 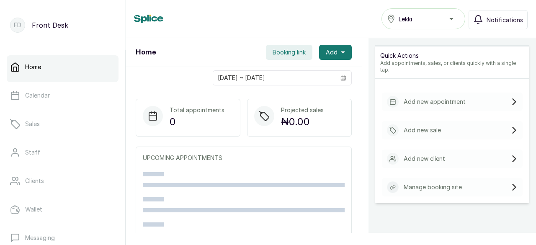 I want to click on p: Add new appointment, so click(x=435, y=102).